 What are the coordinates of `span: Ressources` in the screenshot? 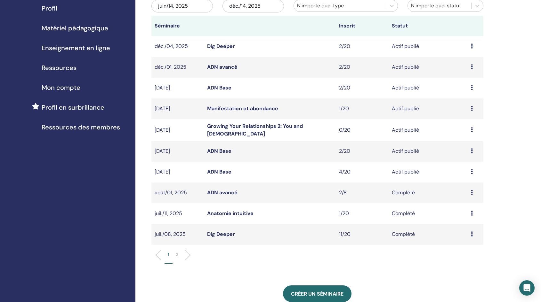 It's located at (59, 68).